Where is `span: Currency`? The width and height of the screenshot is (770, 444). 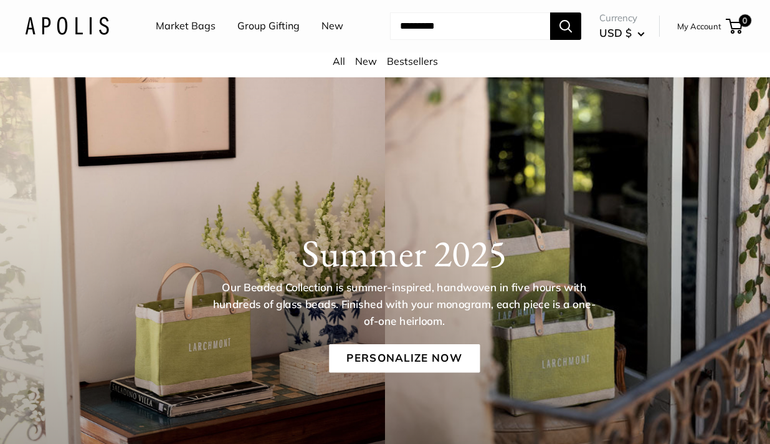 span: Currency is located at coordinates (622, 18).